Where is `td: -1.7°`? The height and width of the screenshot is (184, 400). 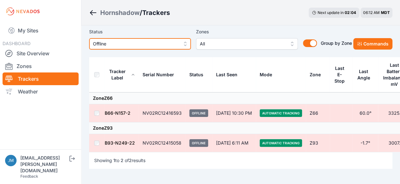 td: -1.7° is located at coordinates (365, 143).